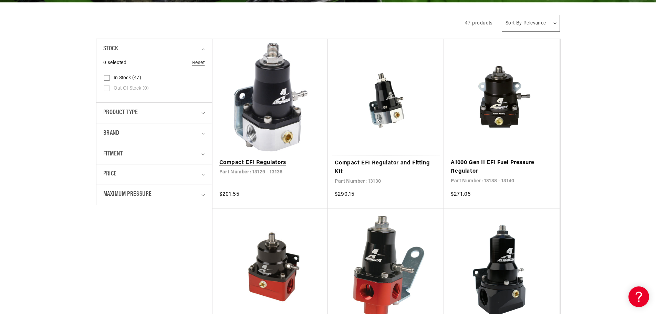  Describe the element at coordinates (111, 49) in the screenshot. I see `span: Stock` at that location.